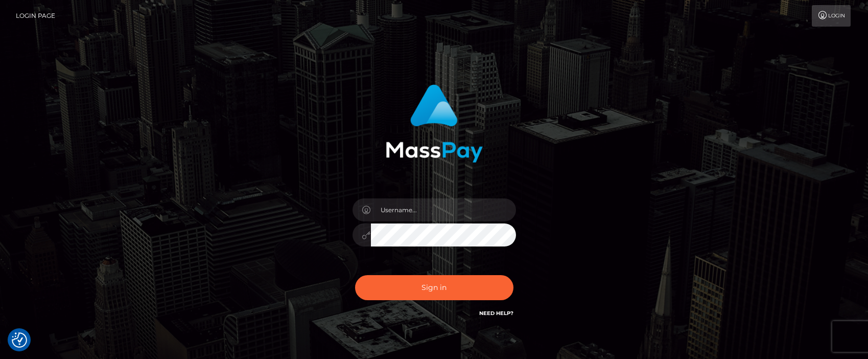 Image resolution: width=868 pixels, height=359 pixels. I want to click on button: Consent Preferences, so click(19, 340).